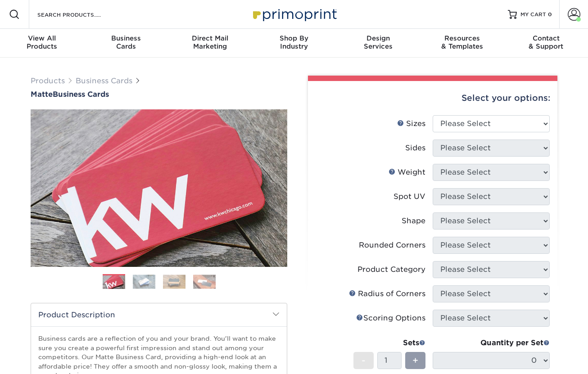 This screenshot has height=374, width=588. What do you see at coordinates (126, 42) in the screenshot?
I see `div: Cards` at bounding box center [126, 42].